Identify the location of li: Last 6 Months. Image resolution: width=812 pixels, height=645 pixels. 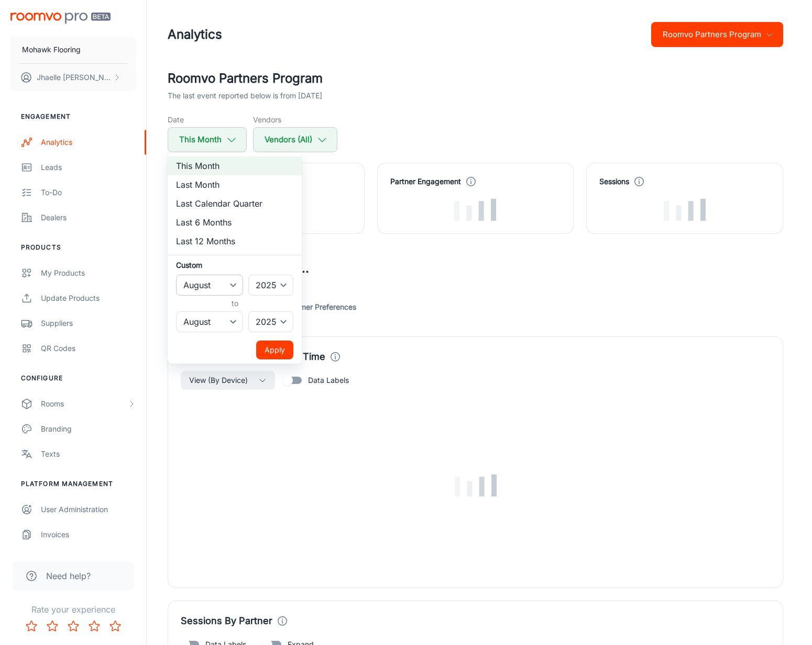
(235, 222).